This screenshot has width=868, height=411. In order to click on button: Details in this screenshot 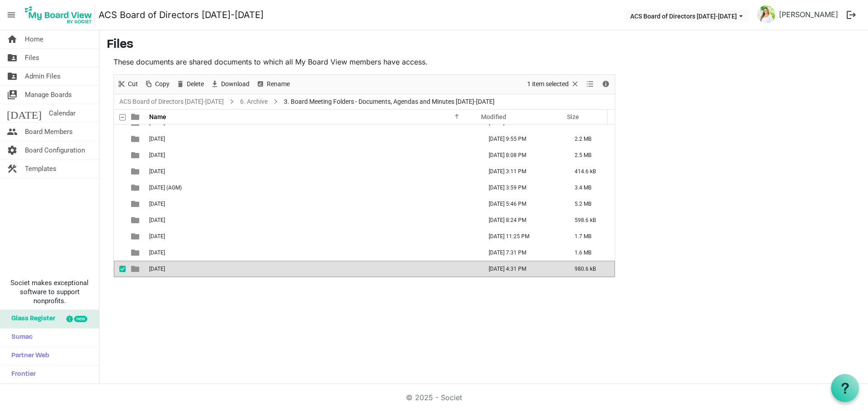, I will do `click(606, 84)`.